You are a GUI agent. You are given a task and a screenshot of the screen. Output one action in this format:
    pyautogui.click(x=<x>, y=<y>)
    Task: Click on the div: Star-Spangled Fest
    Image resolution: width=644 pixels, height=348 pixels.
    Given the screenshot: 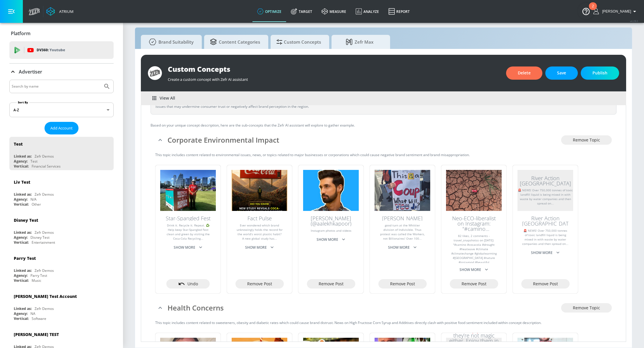 What is the action you would take?
    pyautogui.click(x=188, y=218)
    